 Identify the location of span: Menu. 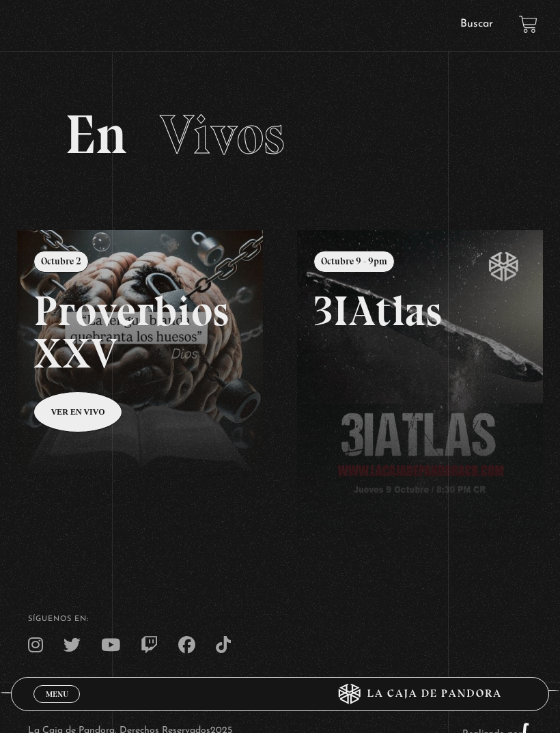
(57, 695).